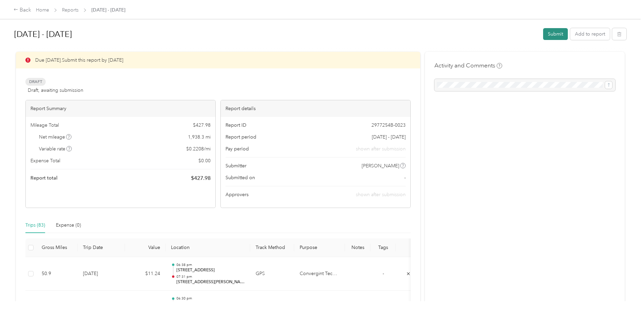 The image size is (644, 313). I want to click on span: Report ID, so click(236, 125).